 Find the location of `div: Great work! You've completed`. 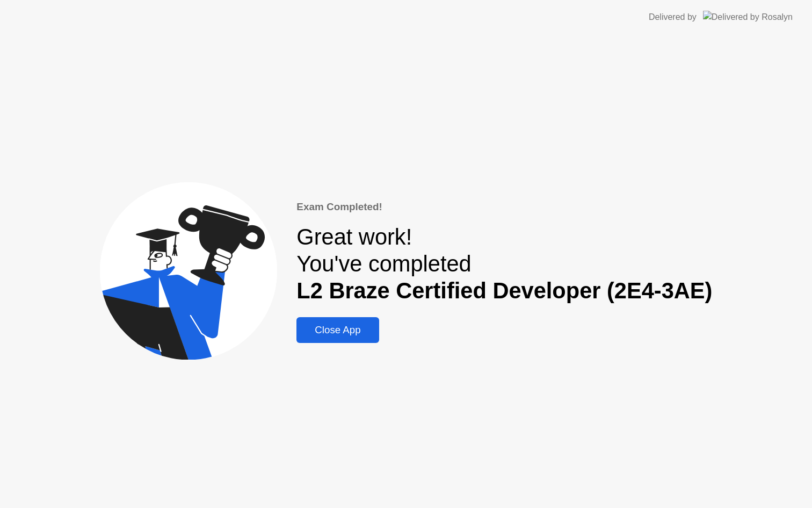

div: Great work! You've completed is located at coordinates (504, 264).